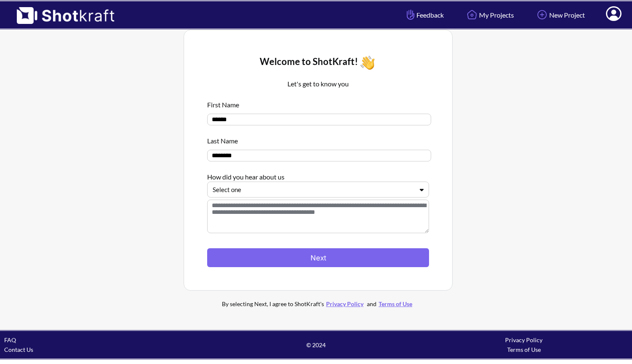  What do you see at coordinates (345, 304) in the screenshot?
I see `a: Privacy Policy` at bounding box center [345, 304].